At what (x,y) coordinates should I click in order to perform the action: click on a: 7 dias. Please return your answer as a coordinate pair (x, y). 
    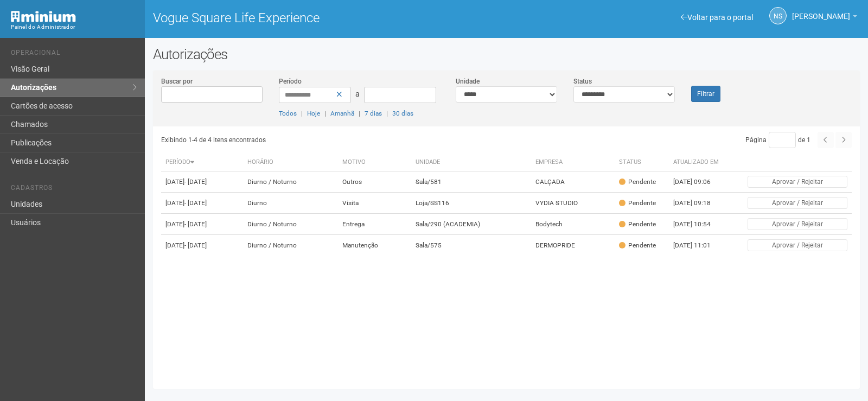
    Looking at the image, I should click on (374, 113).